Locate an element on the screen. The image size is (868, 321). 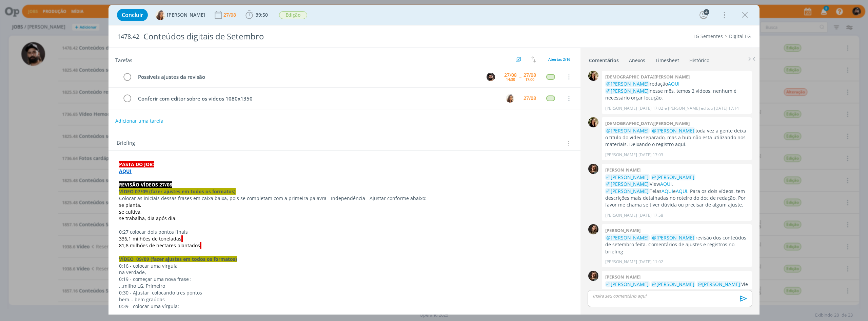
button: 39:50 is located at coordinates (257, 15).